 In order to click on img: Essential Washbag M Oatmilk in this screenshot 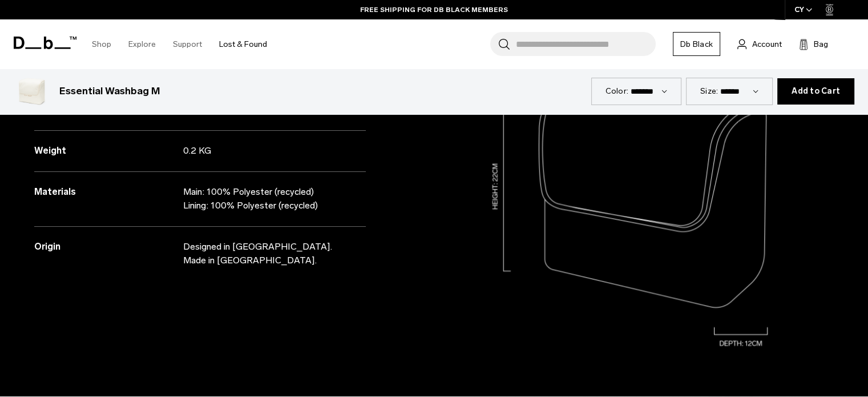, I will do `click(32, 91)`.